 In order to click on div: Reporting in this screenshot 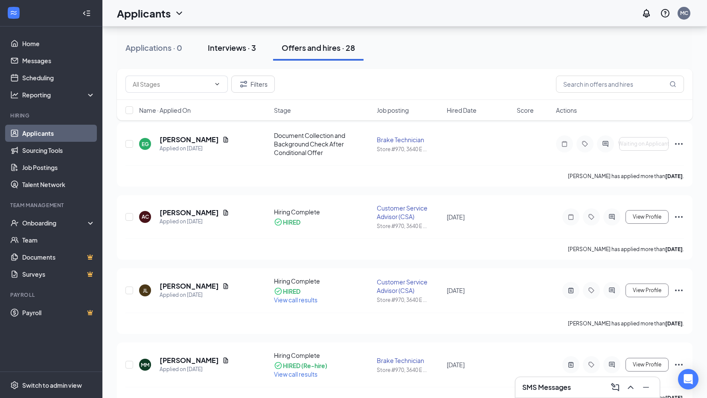, I will do `click(59, 95)`.